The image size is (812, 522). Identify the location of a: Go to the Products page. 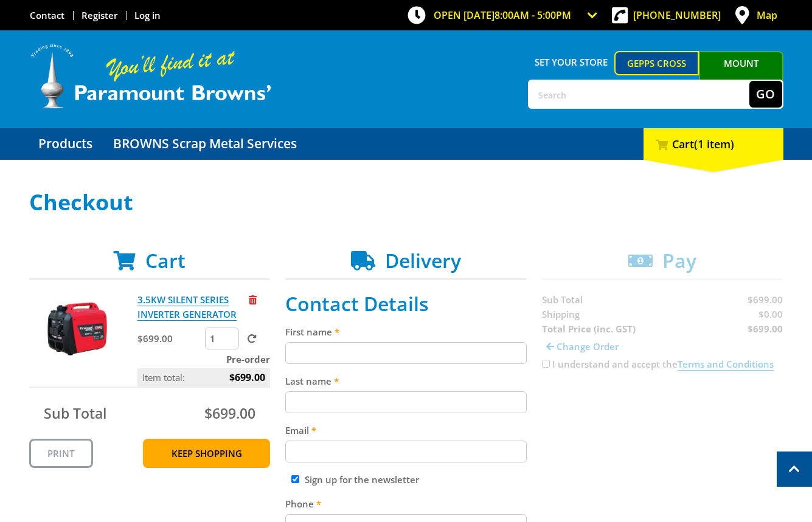
(65, 144).